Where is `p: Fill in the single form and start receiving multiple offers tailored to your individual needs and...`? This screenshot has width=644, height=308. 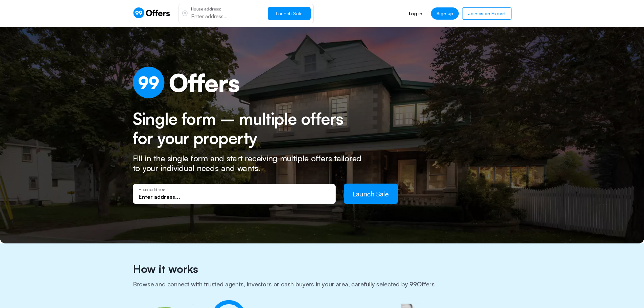 p: Fill in the single form and start receiving multiple offers tailored to your individual needs and... is located at coordinates (251, 163).